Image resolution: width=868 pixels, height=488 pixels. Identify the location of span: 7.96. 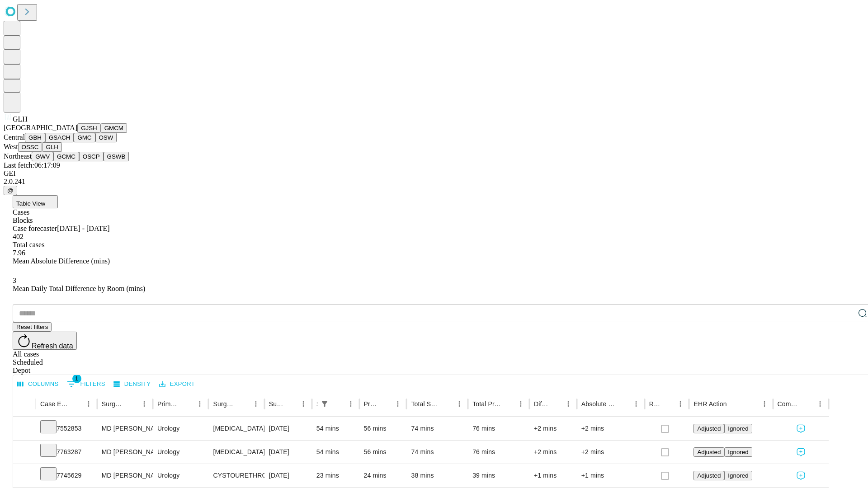
(19, 253).